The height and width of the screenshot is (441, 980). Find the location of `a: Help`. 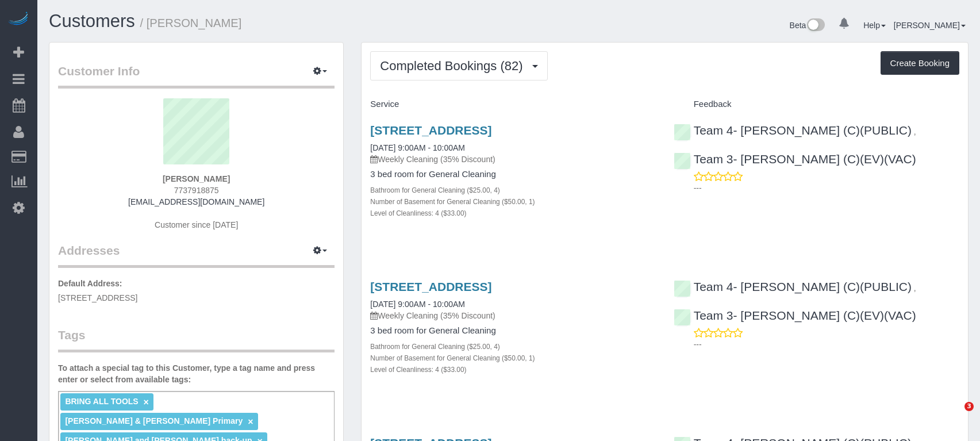

a: Help is located at coordinates (875, 25).